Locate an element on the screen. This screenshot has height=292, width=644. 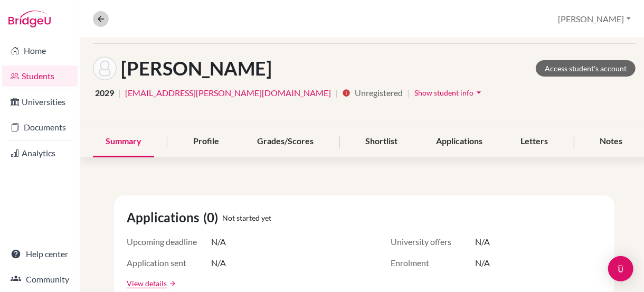
span: Enrolment is located at coordinates (433, 264).